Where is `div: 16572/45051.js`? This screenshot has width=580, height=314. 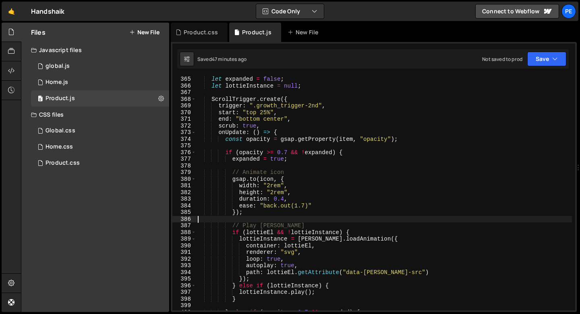
div: 16572/45051.js is located at coordinates (100, 82).